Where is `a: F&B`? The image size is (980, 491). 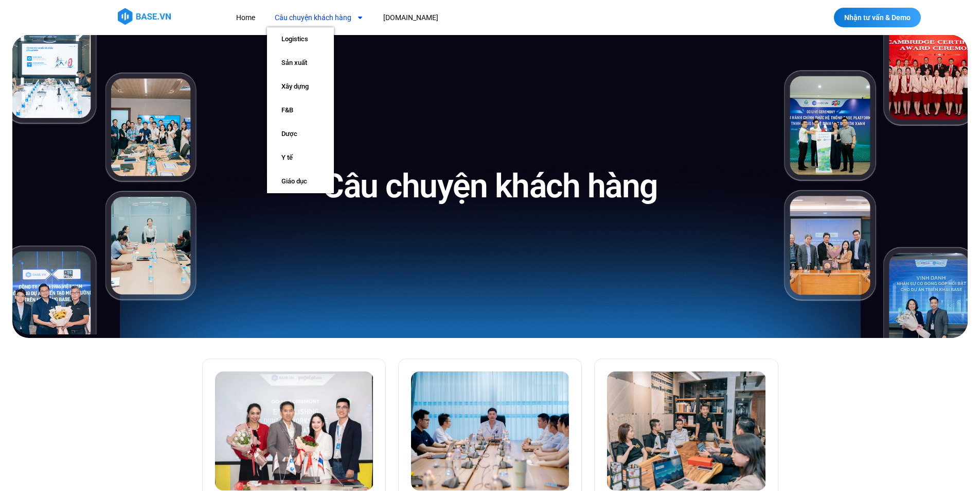 a: F&B is located at coordinates (301, 110).